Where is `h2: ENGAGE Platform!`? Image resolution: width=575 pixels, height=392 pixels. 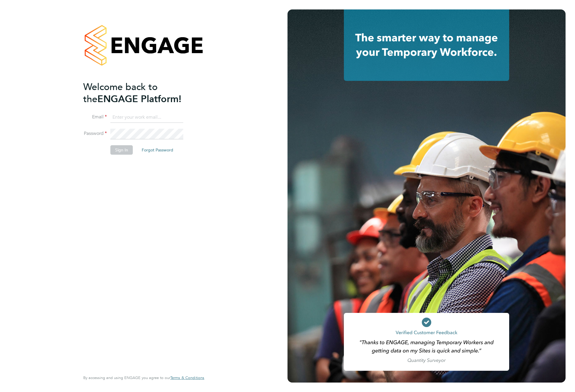 h2: ENGAGE Platform! is located at coordinates (141, 93).